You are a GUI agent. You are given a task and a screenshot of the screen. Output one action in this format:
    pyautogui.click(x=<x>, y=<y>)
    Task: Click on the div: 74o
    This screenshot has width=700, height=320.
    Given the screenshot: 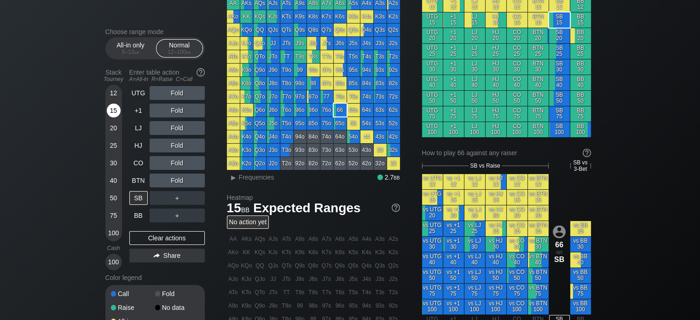 What is the action you would take?
    pyautogui.click(x=327, y=137)
    